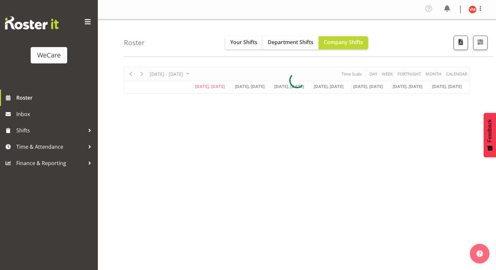 Image resolution: width=496 pixels, height=270 pixels. What do you see at coordinates (32, 23) in the screenshot?
I see `img: Rosterit website logo` at bounding box center [32, 23].